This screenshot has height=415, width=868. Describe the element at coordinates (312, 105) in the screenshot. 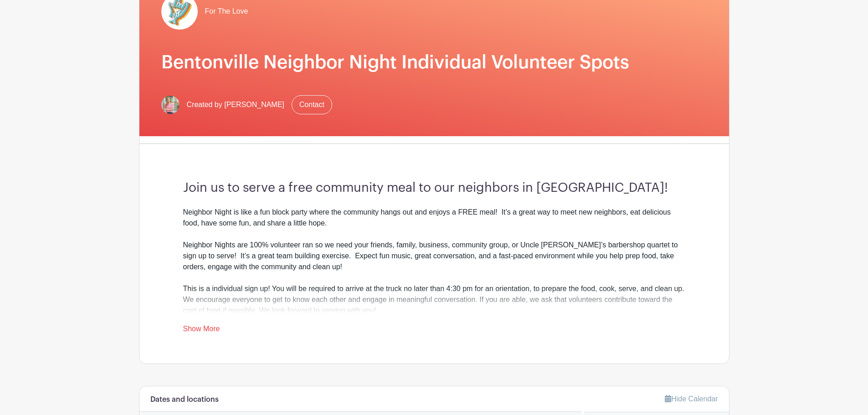

I see `a: Contact` at that location.